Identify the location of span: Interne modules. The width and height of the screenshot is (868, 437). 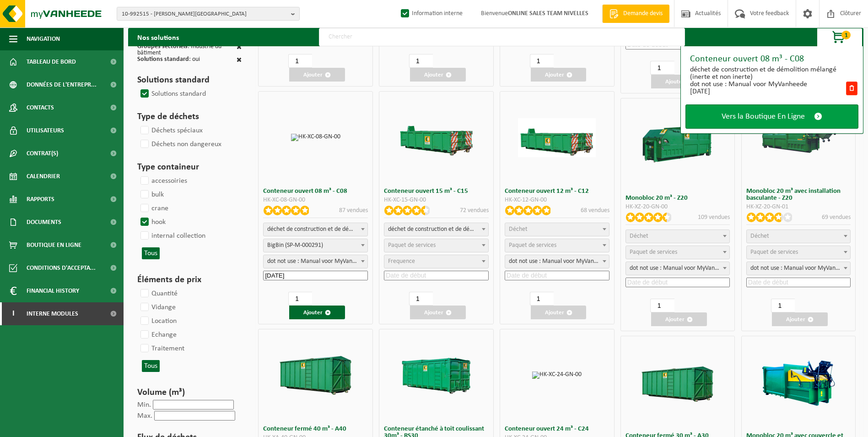
(52, 314).